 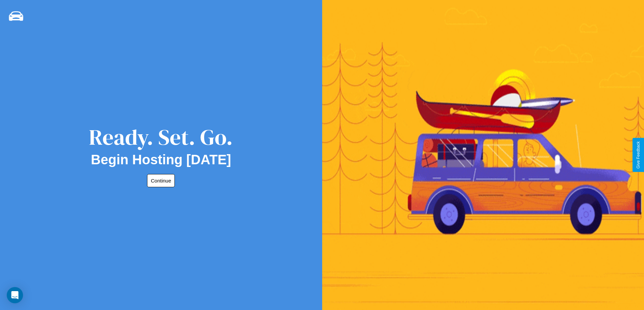 What do you see at coordinates (638, 155) in the screenshot?
I see `div: Give Feedback` at bounding box center [638, 155].